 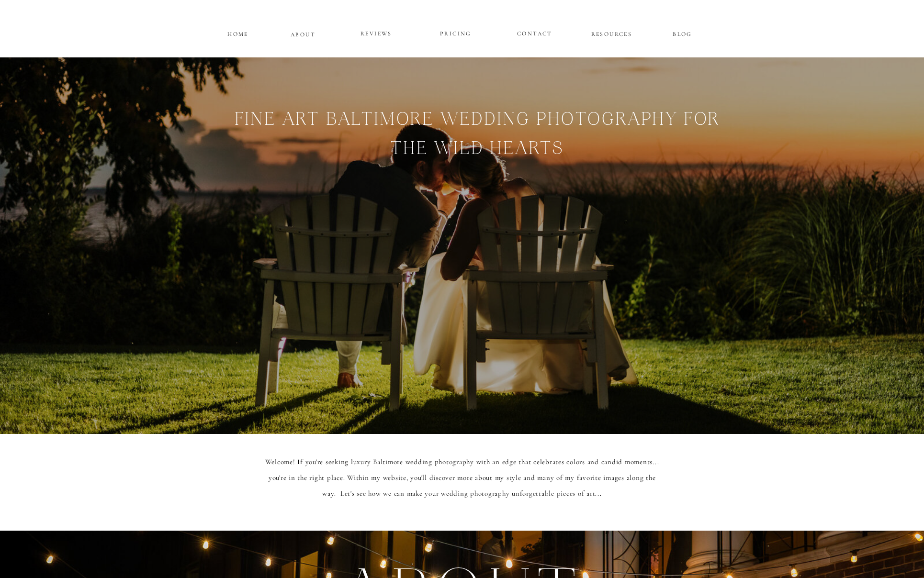 What do you see at coordinates (477, 163) in the screenshot?
I see `h1: Fine Art Baltimore WEDDING pHOTOGRAPHY FOR THE WILD HEARTs` at bounding box center [477, 163].